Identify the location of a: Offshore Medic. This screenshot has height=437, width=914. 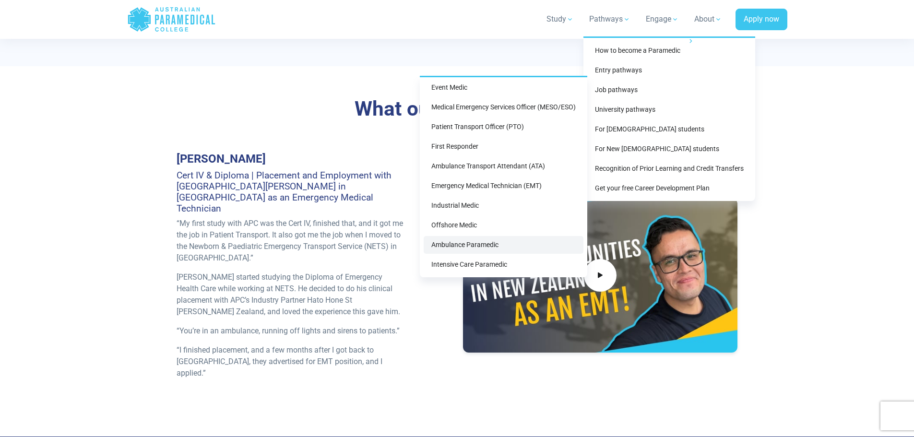
(503, 225).